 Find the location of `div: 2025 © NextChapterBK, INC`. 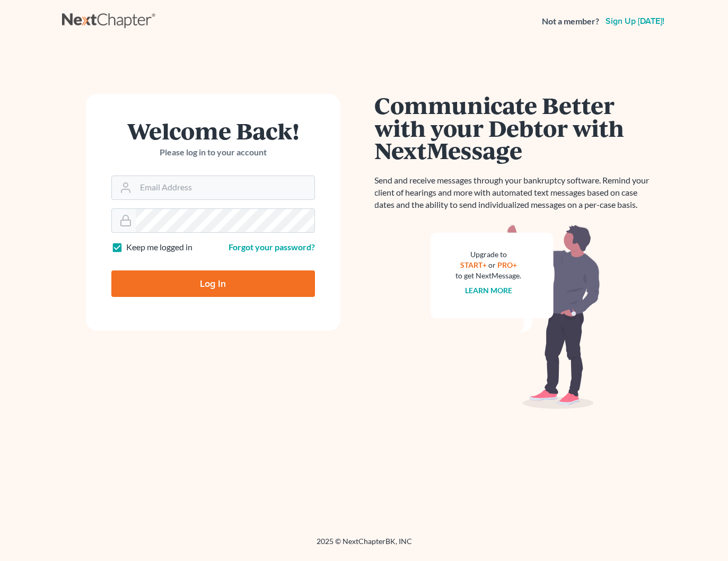

div: 2025 © NextChapterBK, INC is located at coordinates (364, 546).